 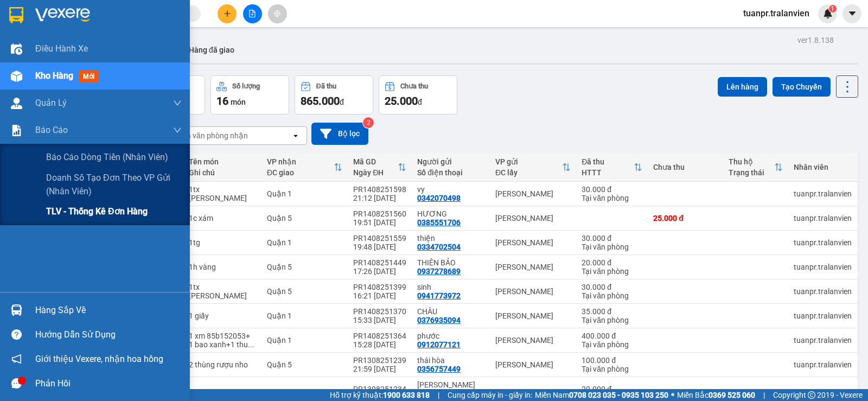 I want to click on div: PR1408251598, so click(x=379, y=189).